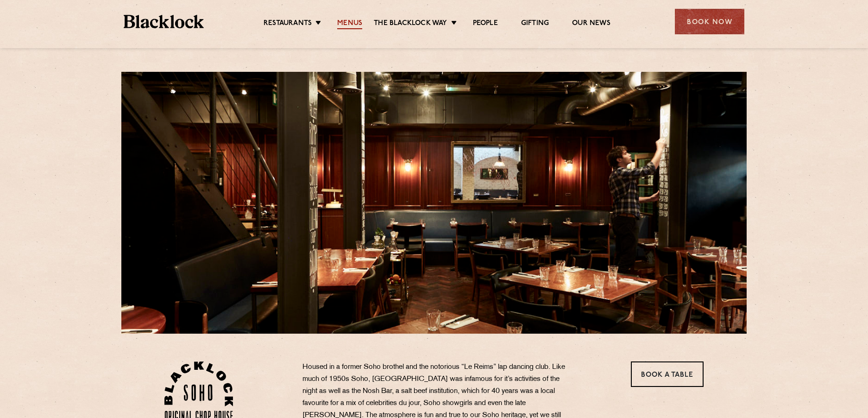 Image resolution: width=868 pixels, height=418 pixels. I want to click on a: Our News, so click(591, 24).